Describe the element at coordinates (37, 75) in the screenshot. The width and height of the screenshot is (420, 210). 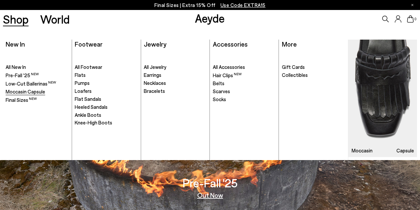
I see `a: Pre-Fall '25` at that location.